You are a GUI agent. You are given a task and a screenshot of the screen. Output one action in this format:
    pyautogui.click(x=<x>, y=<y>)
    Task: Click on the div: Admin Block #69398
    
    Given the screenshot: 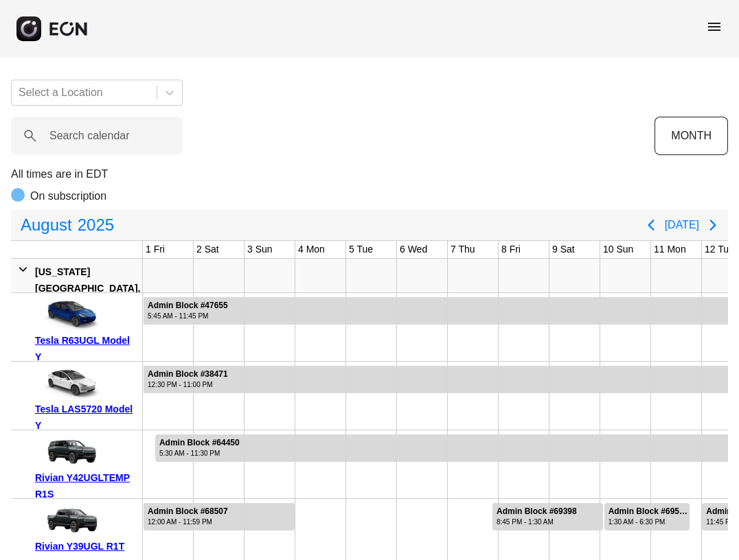 What is the action you would take?
    pyautogui.click(x=536, y=511)
    